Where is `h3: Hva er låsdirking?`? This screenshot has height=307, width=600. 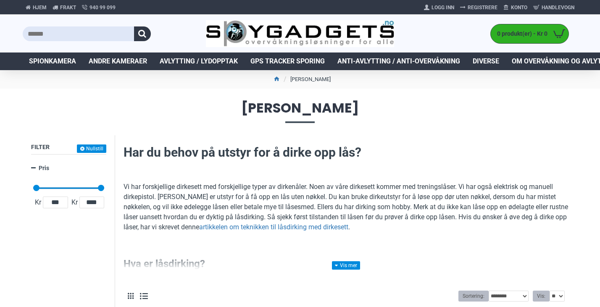
h3: Hva er låsdirking? is located at coordinates (346, 264).